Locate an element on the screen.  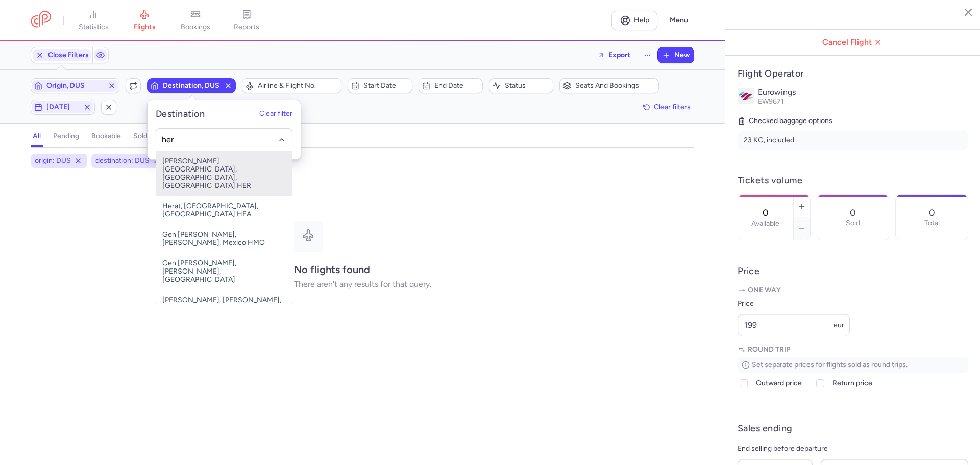
p: Eurowings is located at coordinates (863, 93).